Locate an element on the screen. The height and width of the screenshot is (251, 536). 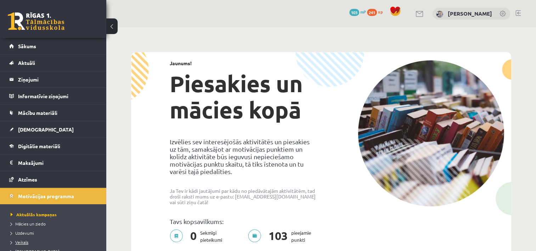
span: Aktuālās kampaņas is located at coordinates (34, 214).